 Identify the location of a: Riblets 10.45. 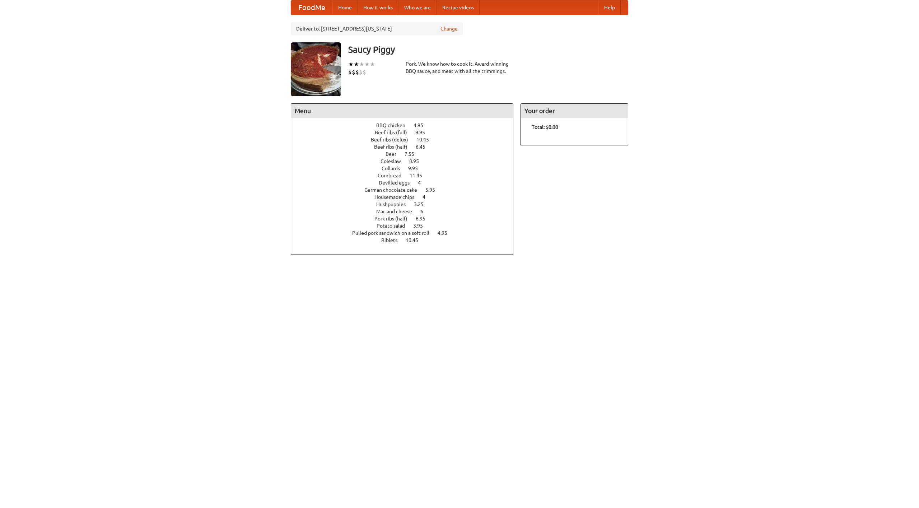
(406, 240).